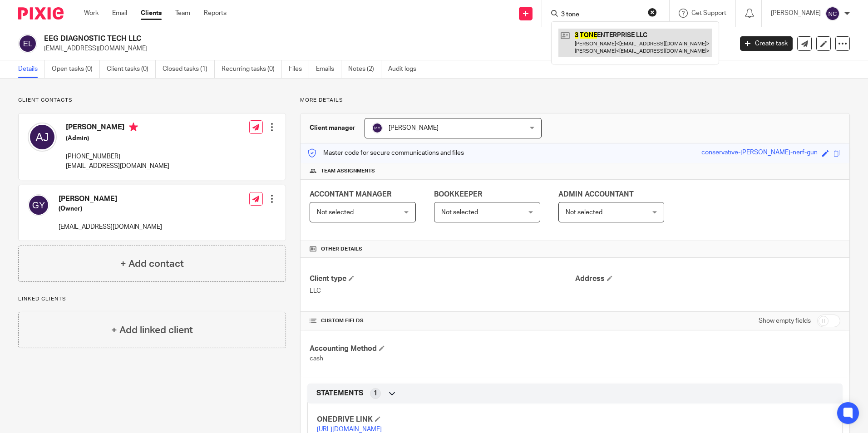 Image resolution: width=868 pixels, height=433 pixels. I want to click on h2: EEG DIAGNOSTIC TECH LLC, so click(317, 38).